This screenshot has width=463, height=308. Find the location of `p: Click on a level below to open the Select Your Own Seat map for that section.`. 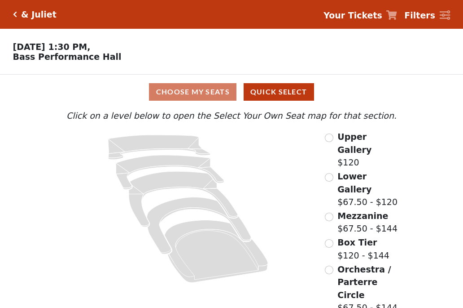

p: Click on a level below to open the Select Your Own Seat map for that section. is located at coordinates (232, 115).